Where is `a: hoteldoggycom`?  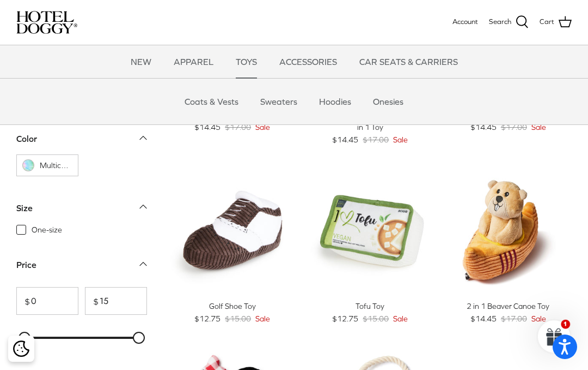
a: hoteldoggycom is located at coordinates (47, 22).